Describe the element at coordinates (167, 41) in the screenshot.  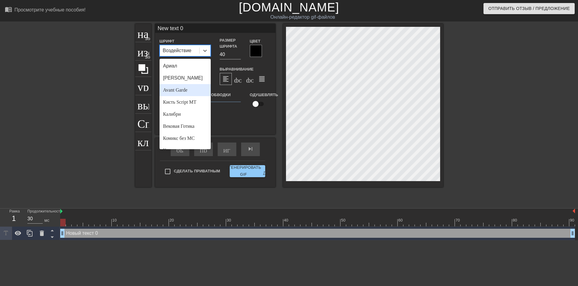
I see `ya-tr-span: Шрифт` at that location.